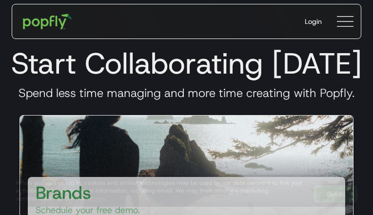 The width and height of the screenshot is (373, 215). What do you see at coordinates (336, 194) in the screenshot?
I see `a: Got It!` at bounding box center [336, 194].